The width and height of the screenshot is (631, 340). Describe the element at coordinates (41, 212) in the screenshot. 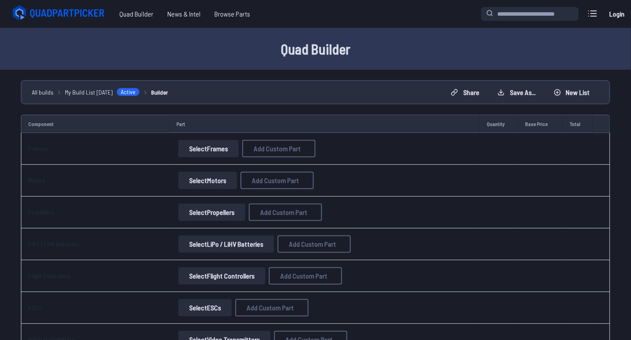

I see `a: Propellers` at that location.